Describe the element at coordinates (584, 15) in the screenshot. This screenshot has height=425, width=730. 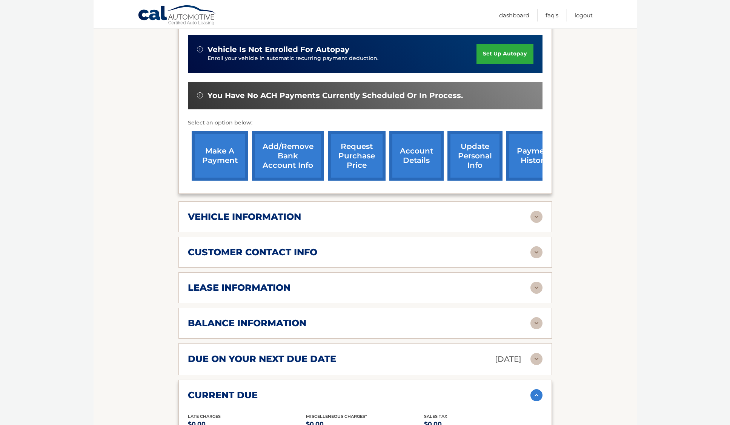
I see `a: Logout` at that location.